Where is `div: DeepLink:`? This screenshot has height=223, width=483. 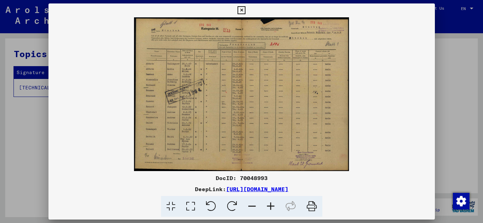 div: DeepLink: is located at coordinates (241, 189).